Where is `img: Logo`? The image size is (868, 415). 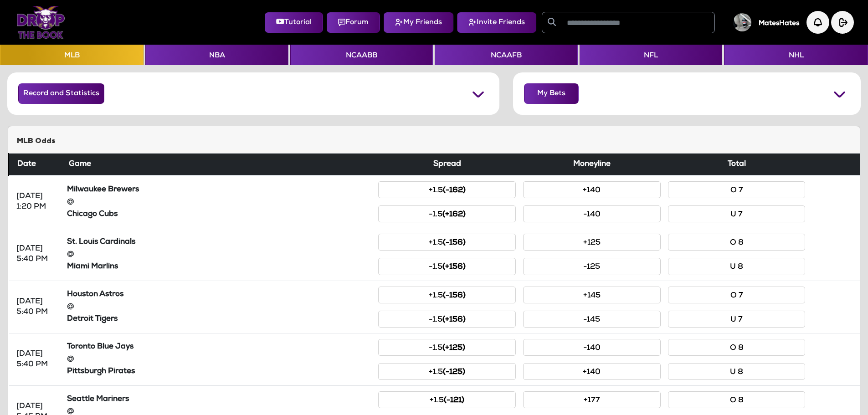 img: Logo is located at coordinates (41, 22).